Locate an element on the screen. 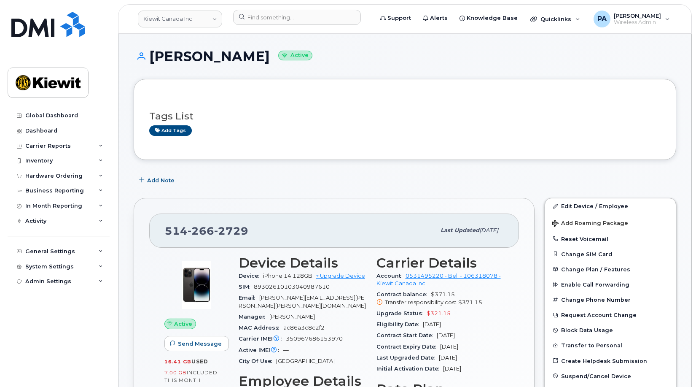 Image resolution: width=696 pixels, height=387 pixels. h3: Carrier Details is located at coordinates (440, 263).